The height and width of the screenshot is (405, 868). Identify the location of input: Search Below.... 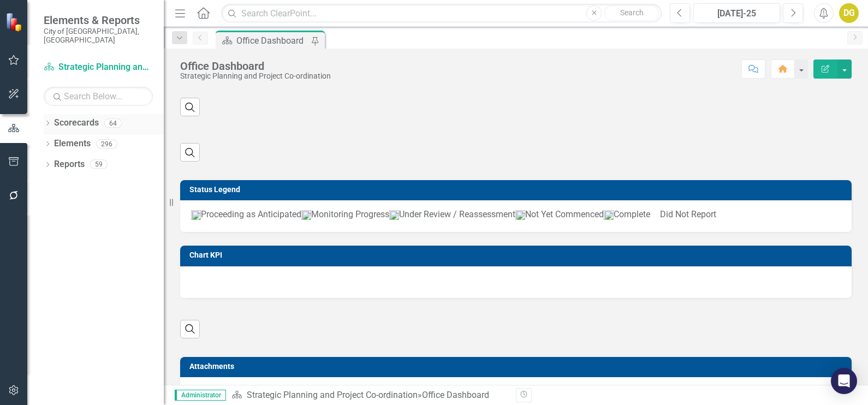
(98, 96).